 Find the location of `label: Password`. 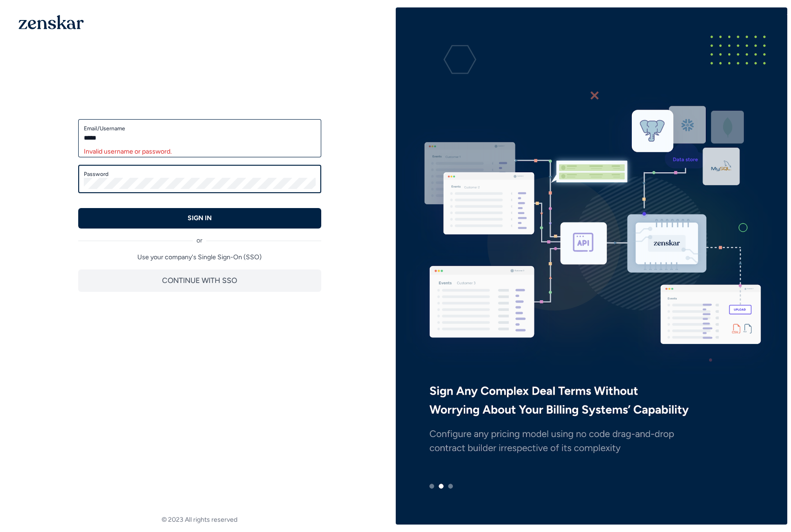

label: Password is located at coordinates (200, 174).